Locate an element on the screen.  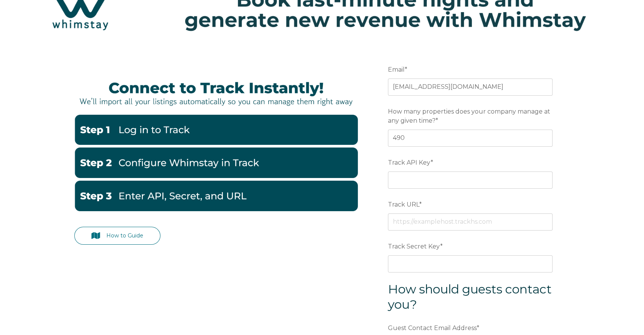
img: Track 1 is located at coordinates (216, 130).